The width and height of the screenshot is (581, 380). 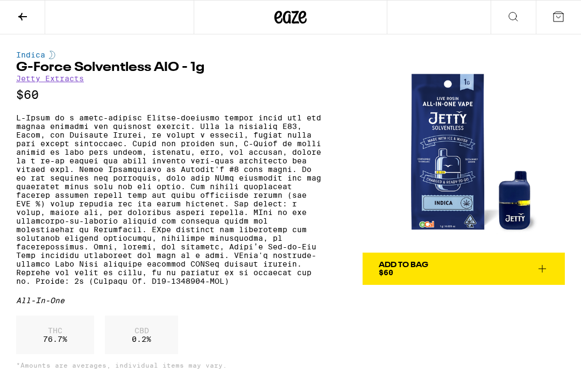 I want to click on span: $60, so click(x=385, y=273).